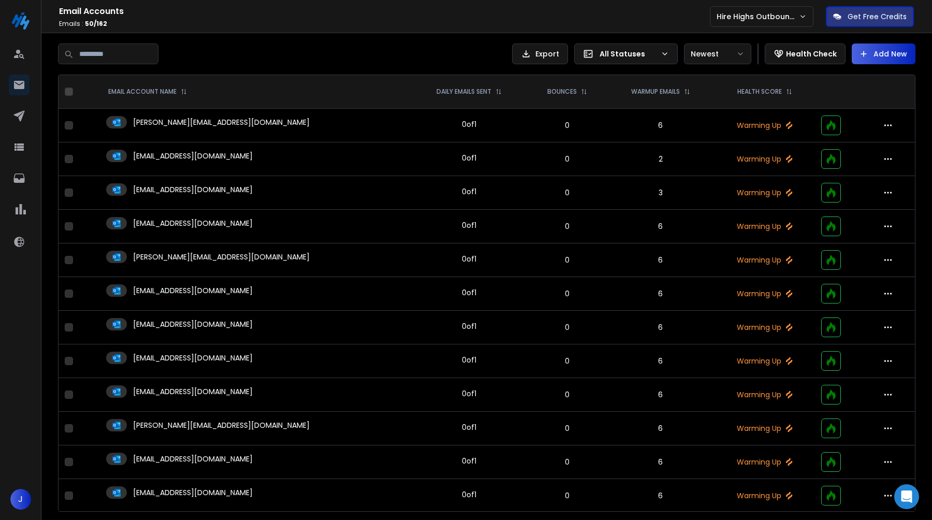 The width and height of the screenshot is (932, 520). I want to click on p: All Statuses, so click(628, 54).